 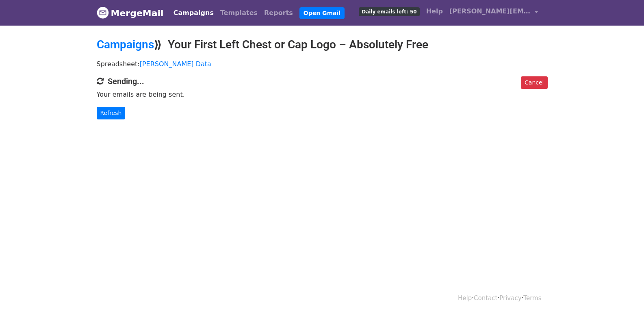 I want to click on p: Spreadsheet:, so click(x=322, y=63).